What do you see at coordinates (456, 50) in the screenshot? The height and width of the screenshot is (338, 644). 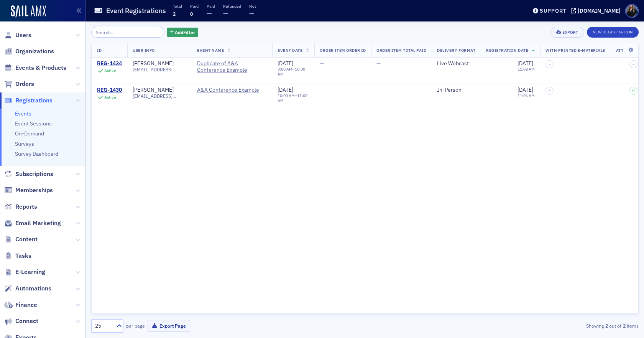 I see `span: Delivery Format` at bounding box center [456, 50].